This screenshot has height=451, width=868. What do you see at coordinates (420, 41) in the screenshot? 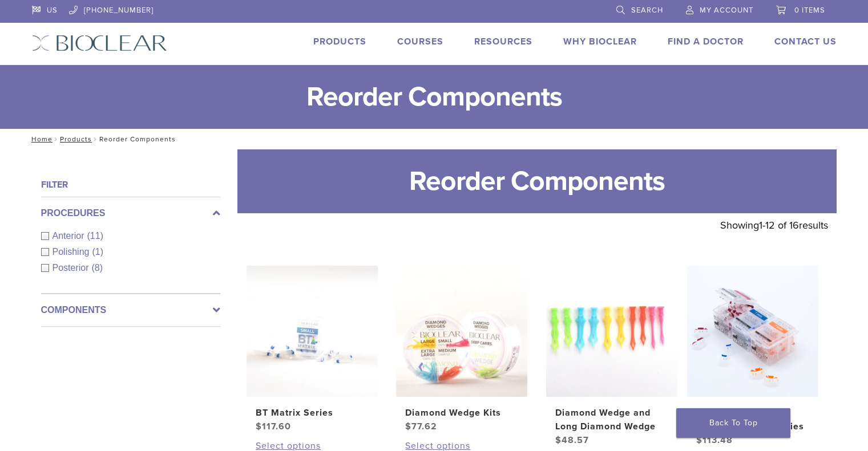
I see `a: Courses` at bounding box center [420, 41].